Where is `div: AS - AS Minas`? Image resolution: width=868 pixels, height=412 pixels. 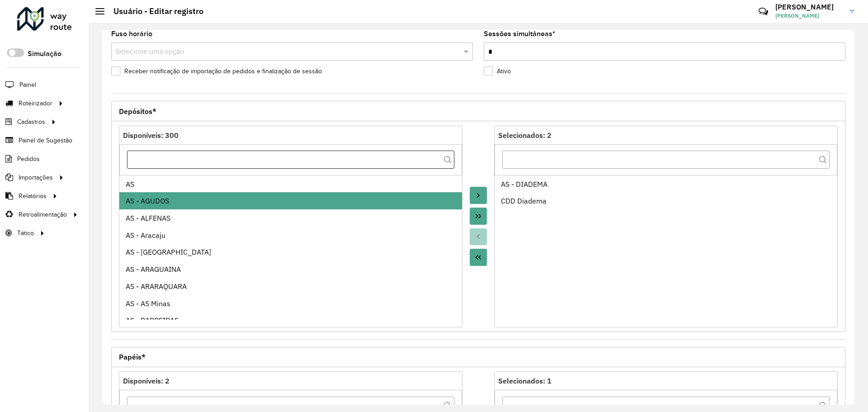
div: AS - AS Minas is located at coordinates (291, 303).